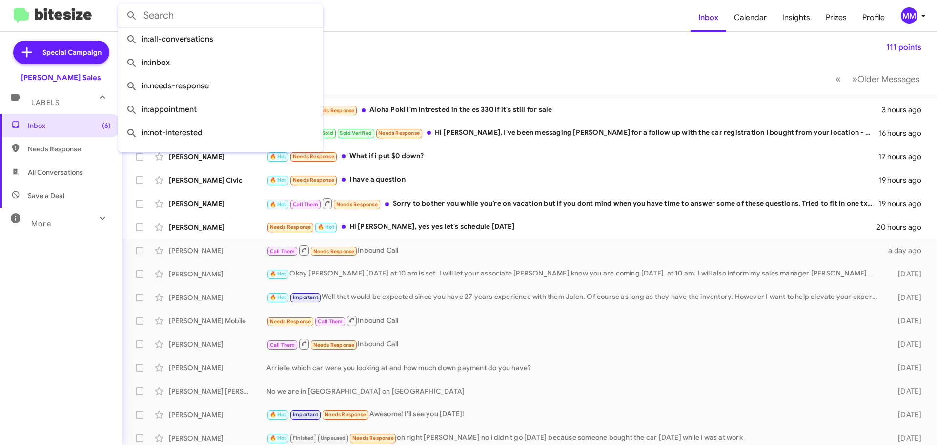 This screenshot has width=937, height=445. I want to click on span: All Conversations, so click(55, 172).